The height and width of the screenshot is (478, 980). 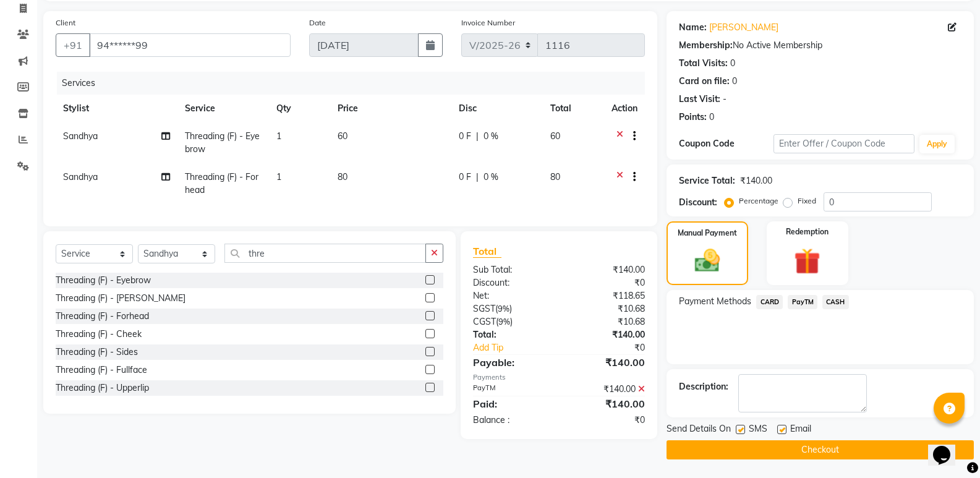 What do you see at coordinates (707, 260) in the screenshot?
I see `img: _cash.svg` at bounding box center [707, 260].